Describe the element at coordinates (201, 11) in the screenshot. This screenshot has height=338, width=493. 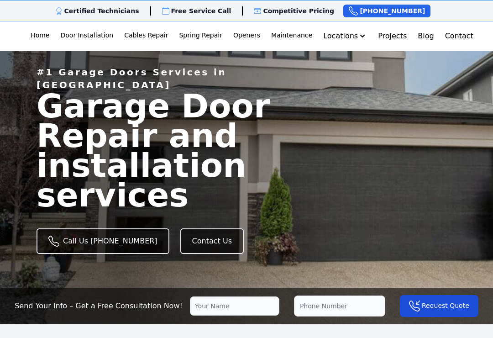
I see `p: Free Service Call` at that location.